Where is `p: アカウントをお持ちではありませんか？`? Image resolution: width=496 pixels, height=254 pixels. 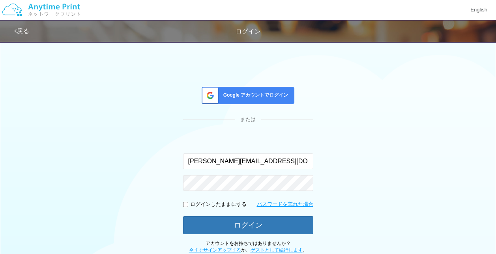
p: アカウントをお持ちではありませんか？ is located at coordinates (248, 247).